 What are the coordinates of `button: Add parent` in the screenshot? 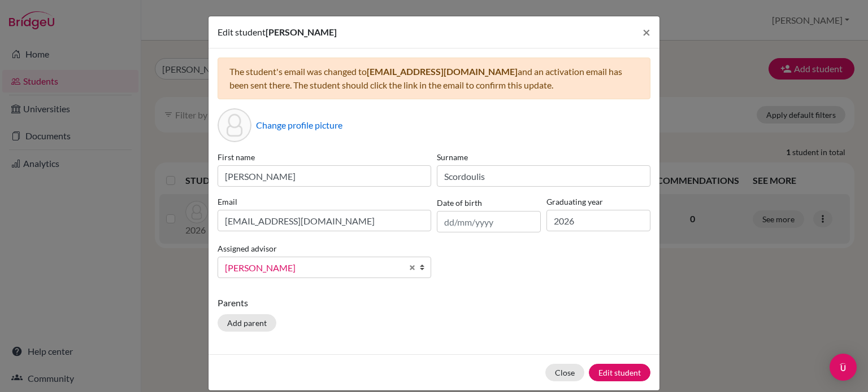 It's located at (247, 323).